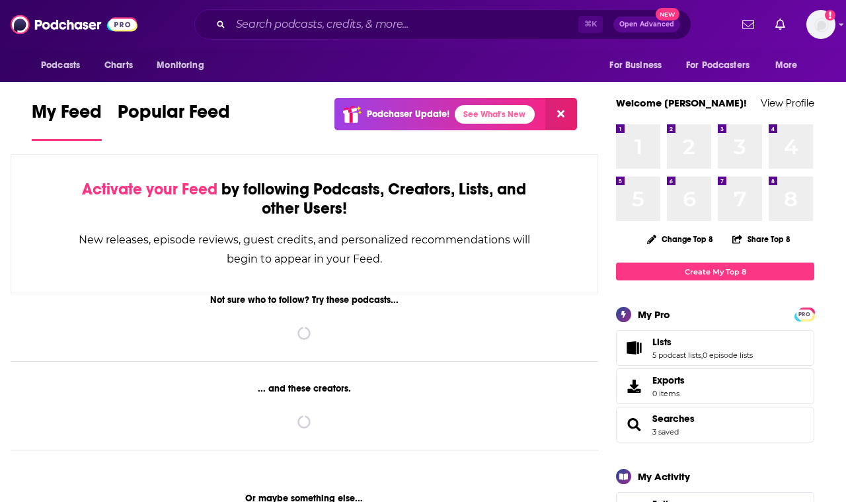 This screenshot has height=502, width=846. What do you see at coordinates (654, 314) in the screenshot?
I see `div: My Pro` at bounding box center [654, 314].